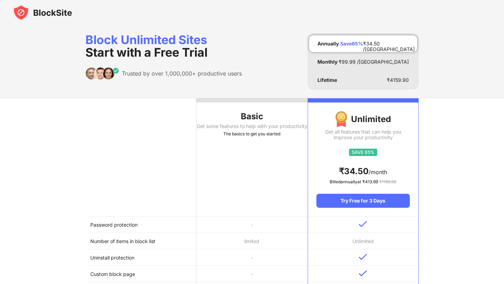 Image resolution: width=504 pixels, height=284 pixels. I want to click on span: Start with a Free Trial, so click(146, 52).